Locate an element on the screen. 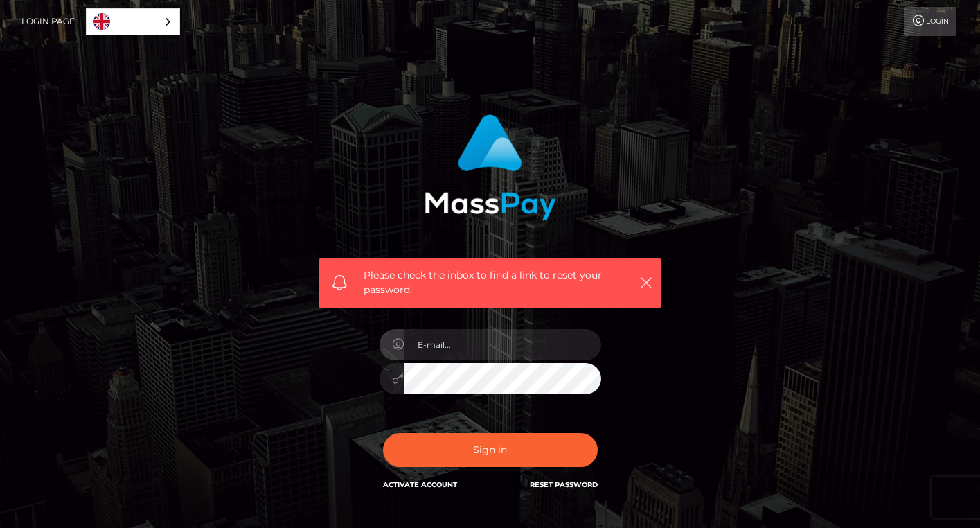  span: Please check the inbox to find a link to reset your password. is located at coordinates (489, 282).